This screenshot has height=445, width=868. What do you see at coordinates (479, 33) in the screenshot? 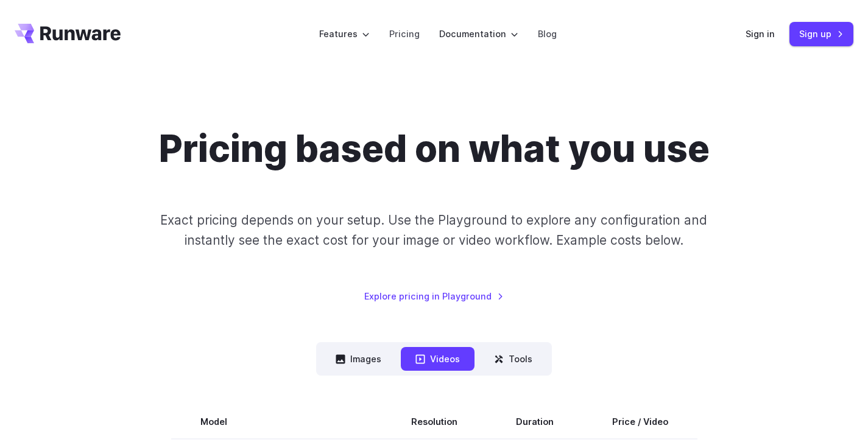
I see `label: Documentation` at bounding box center [479, 33].